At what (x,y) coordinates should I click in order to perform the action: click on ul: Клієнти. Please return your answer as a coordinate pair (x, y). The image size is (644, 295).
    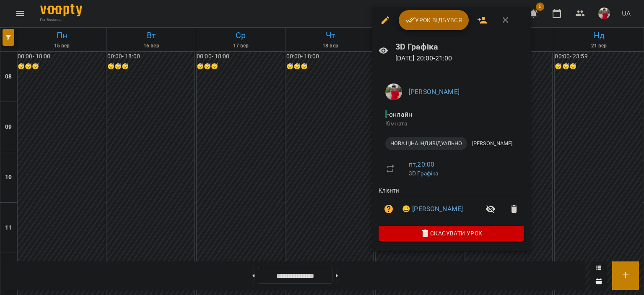
    Looking at the image, I should click on (451, 206).